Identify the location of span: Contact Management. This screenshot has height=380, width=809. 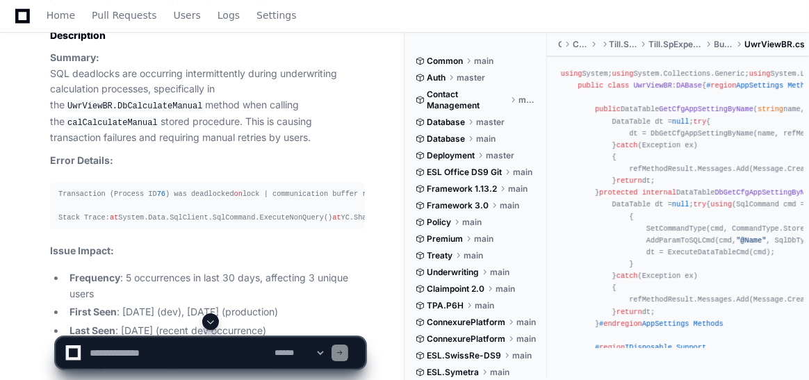
(467, 100).